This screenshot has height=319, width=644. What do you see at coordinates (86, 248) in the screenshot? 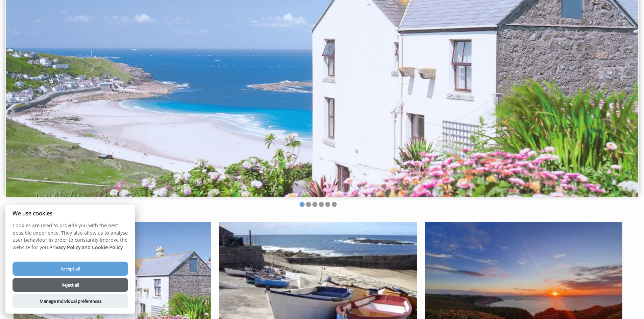
I see `a: Privacy Policy and Cookie Policy` at bounding box center [86, 248].